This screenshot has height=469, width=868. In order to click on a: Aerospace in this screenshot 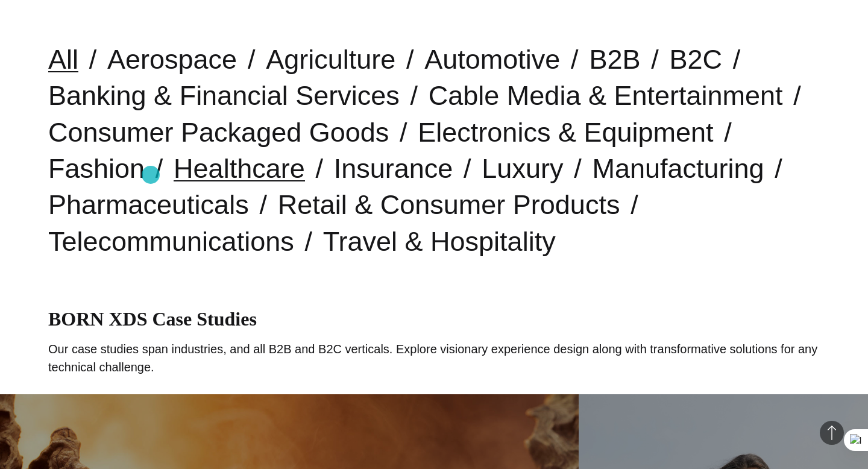, I will do `click(172, 59)`.